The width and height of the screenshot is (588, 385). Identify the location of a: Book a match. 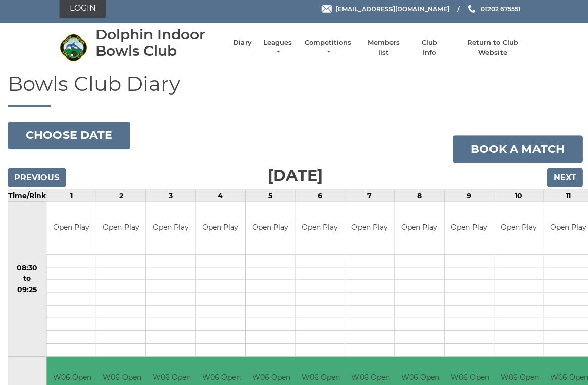
(515, 148).